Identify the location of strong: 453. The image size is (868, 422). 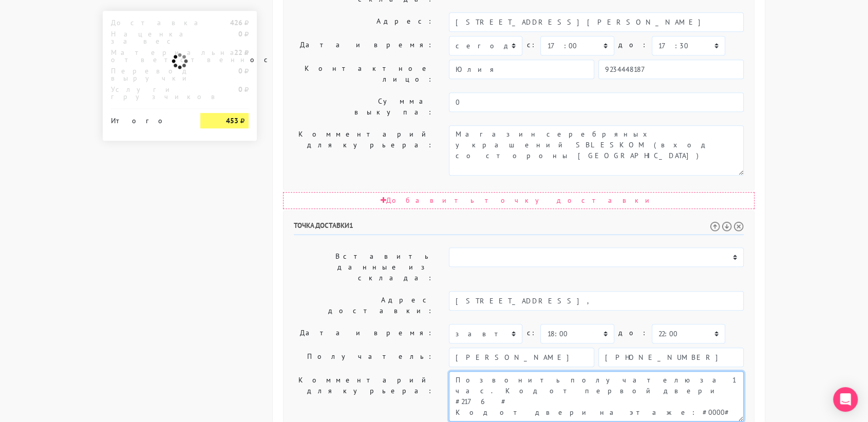
(232, 120).